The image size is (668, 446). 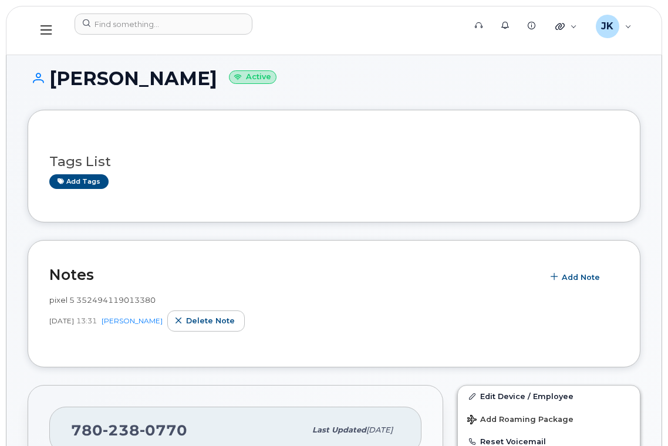 What do you see at coordinates (549, 396) in the screenshot?
I see `a: Edit Device / Employee` at bounding box center [549, 396].